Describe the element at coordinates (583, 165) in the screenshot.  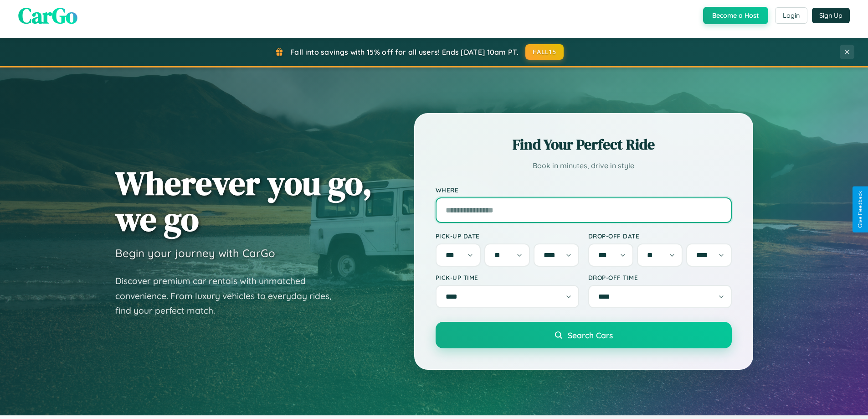
I see `p: Book in minutes, drive in style` at that location.